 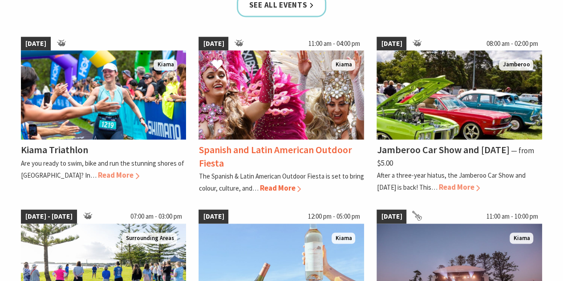 I want to click on img: kiamatriathlon, so click(x=104, y=95).